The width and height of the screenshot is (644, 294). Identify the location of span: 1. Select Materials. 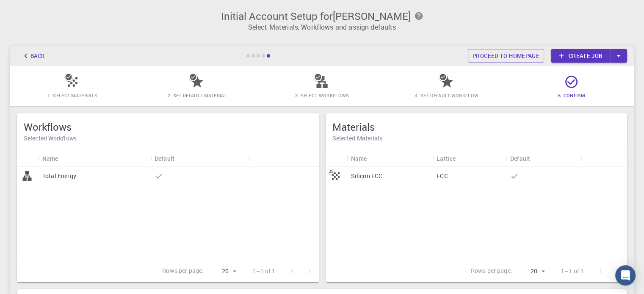
(73, 95).